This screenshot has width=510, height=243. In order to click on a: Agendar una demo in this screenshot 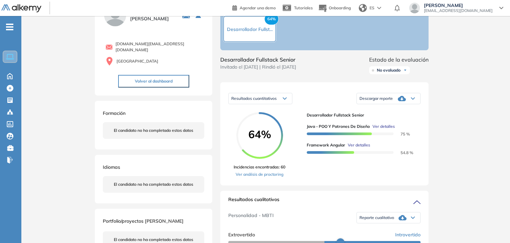, I will do `click(254, 7)`.